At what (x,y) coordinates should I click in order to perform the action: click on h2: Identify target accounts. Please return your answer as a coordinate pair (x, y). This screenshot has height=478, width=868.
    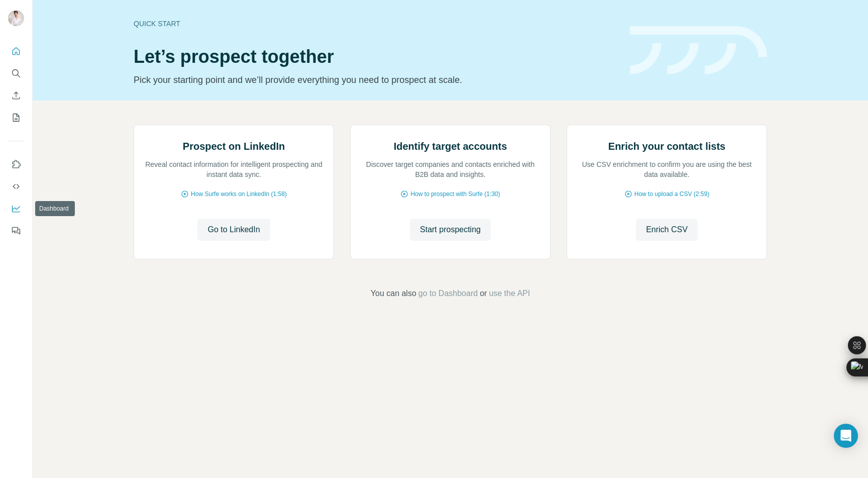
    Looking at the image, I should click on (450, 146).